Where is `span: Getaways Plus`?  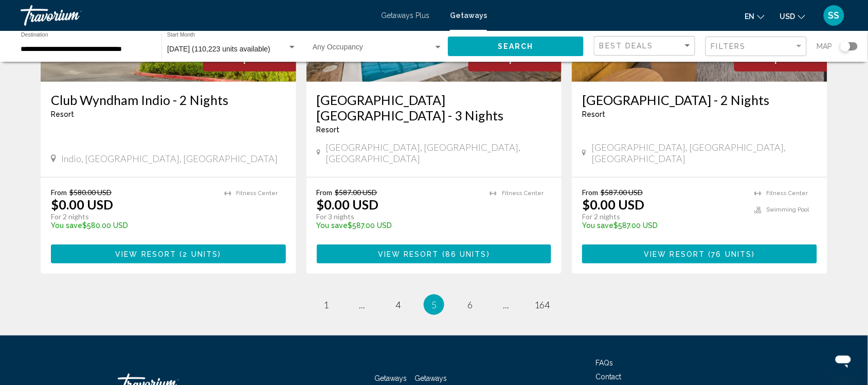 span: Getaways Plus is located at coordinates (405, 15).